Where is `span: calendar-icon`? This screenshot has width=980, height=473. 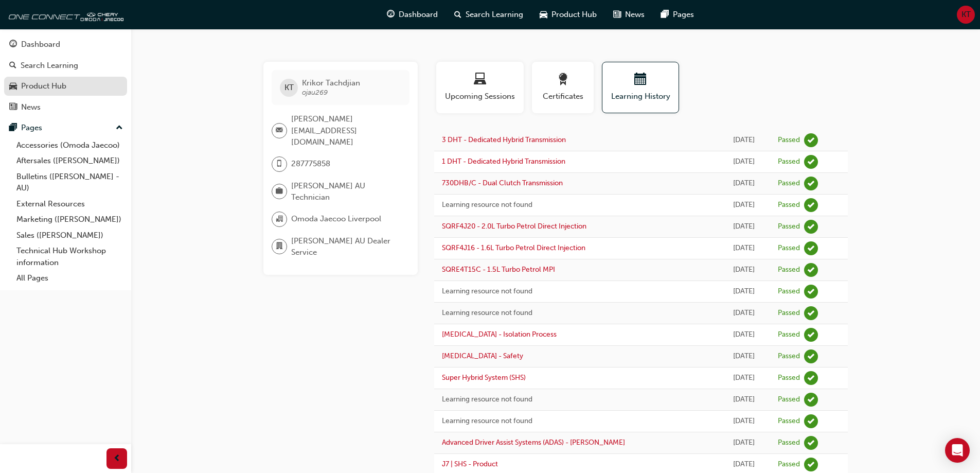
span: calendar-icon is located at coordinates (641, 80).